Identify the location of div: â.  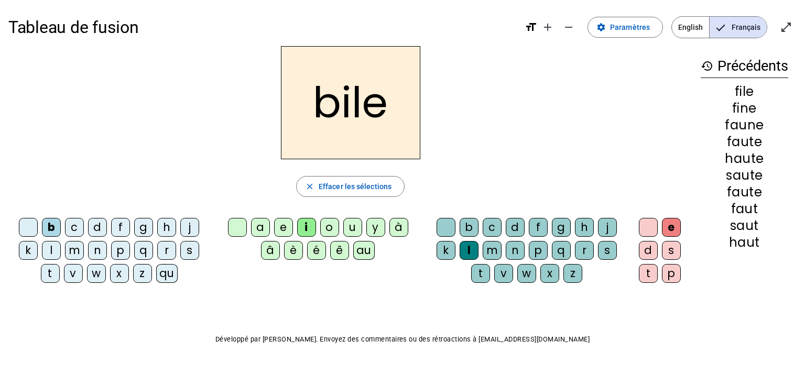
(271, 251).